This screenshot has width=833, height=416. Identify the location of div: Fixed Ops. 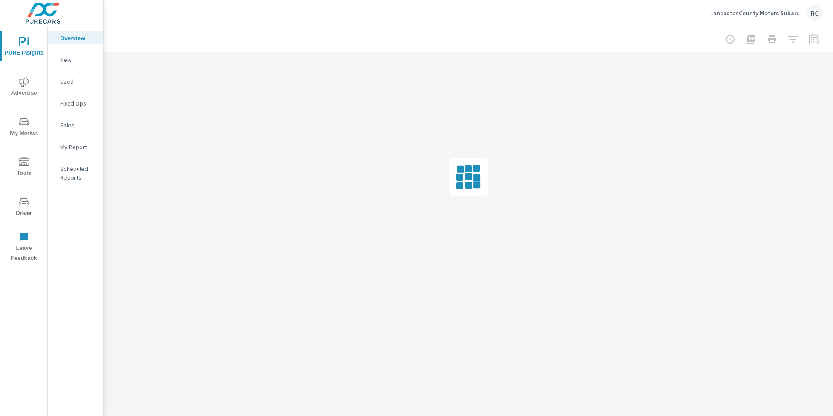
(75, 103).